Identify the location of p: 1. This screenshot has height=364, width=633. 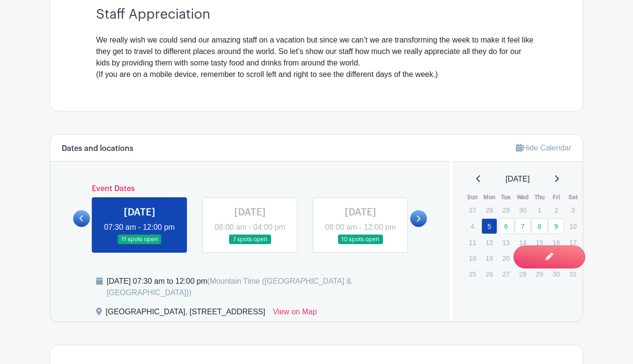
(539, 210).